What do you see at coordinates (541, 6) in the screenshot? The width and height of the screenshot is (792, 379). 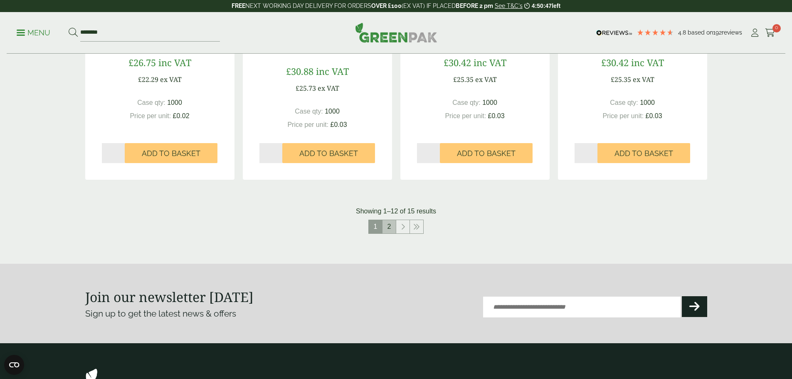 I see `span: 4:50:47` at bounding box center [541, 6].